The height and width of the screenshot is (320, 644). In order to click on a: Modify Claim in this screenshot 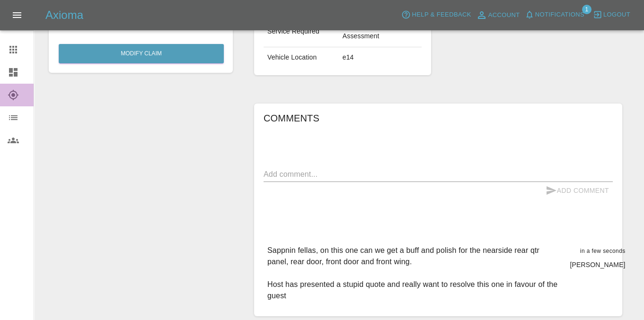, I will do `click(141, 54)`.